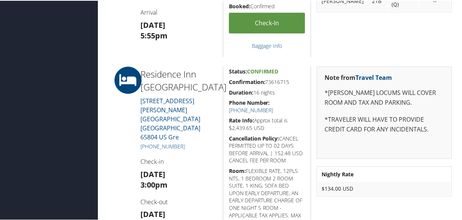  I want to click on td: $134.00 USD, so click(384, 188).